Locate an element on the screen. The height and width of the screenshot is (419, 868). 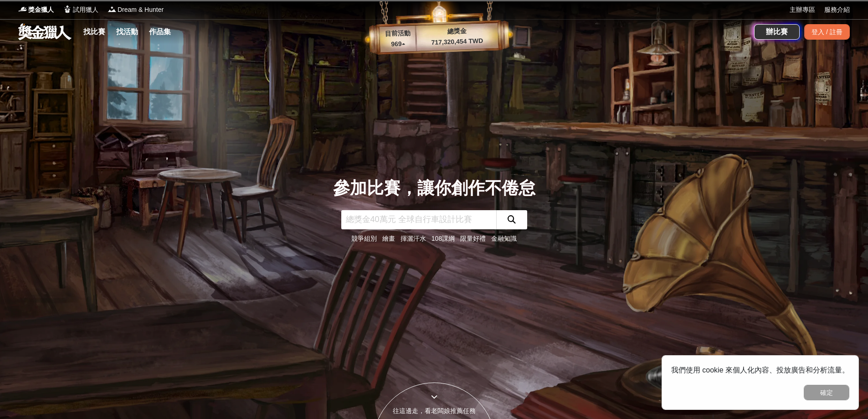
div: 辦比賽 is located at coordinates (777, 32).